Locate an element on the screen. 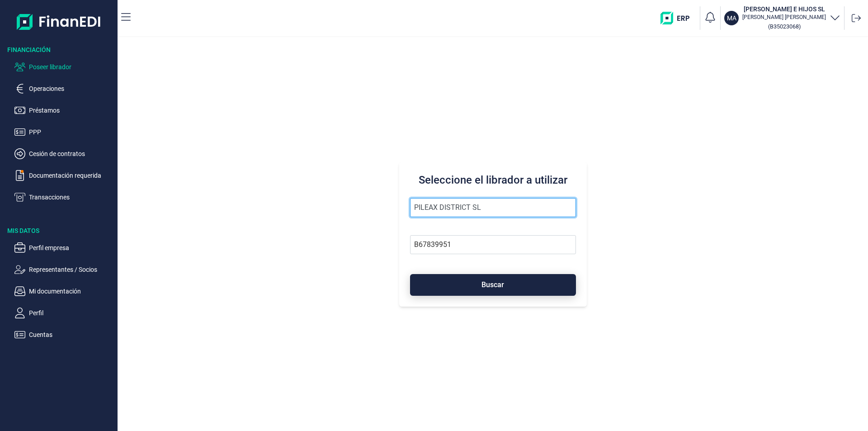 This screenshot has width=868, height=431. button: Perfil is located at coordinates (64, 313).